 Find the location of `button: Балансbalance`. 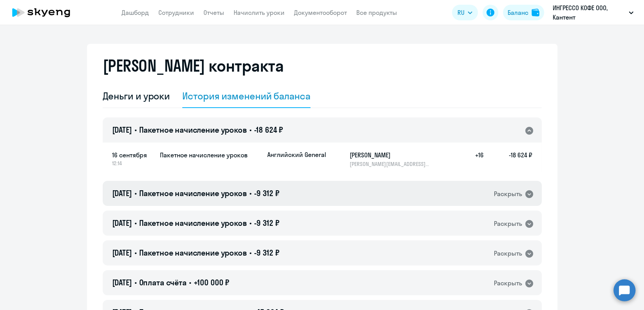

button: Балансbalance is located at coordinates (523, 12).